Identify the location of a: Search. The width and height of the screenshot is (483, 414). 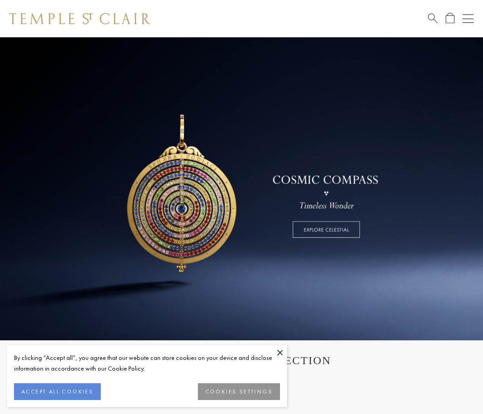
(433, 18).